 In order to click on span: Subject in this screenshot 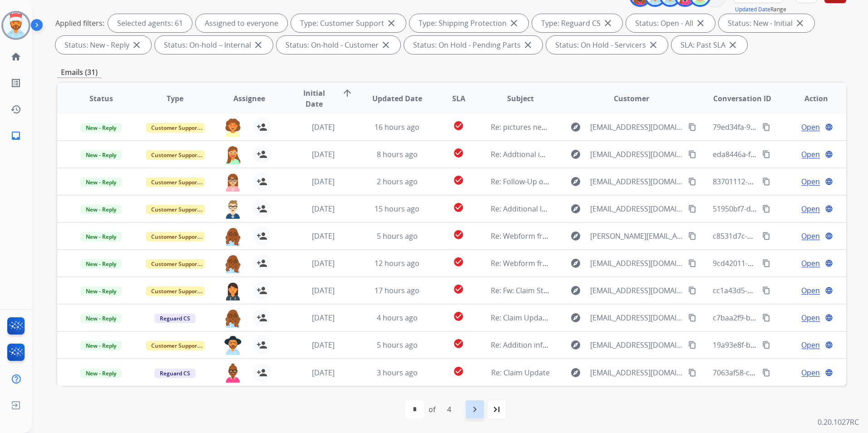, I will do `click(520, 99)`.